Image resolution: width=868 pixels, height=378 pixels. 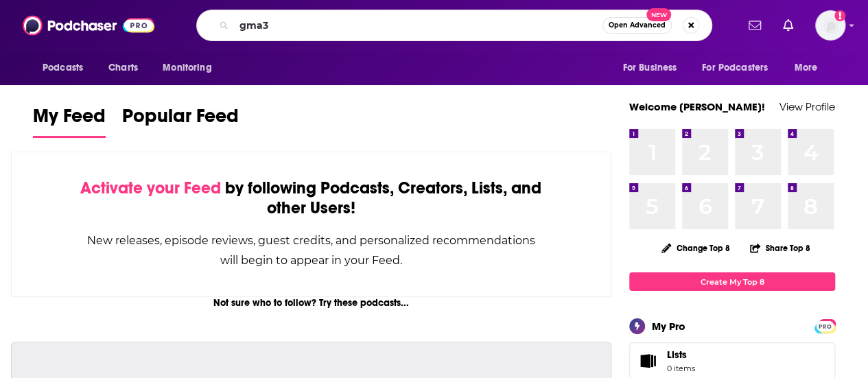 What do you see at coordinates (649, 68) in the screenshot?
I see `span: For Business` at bounding box center [649, 68].